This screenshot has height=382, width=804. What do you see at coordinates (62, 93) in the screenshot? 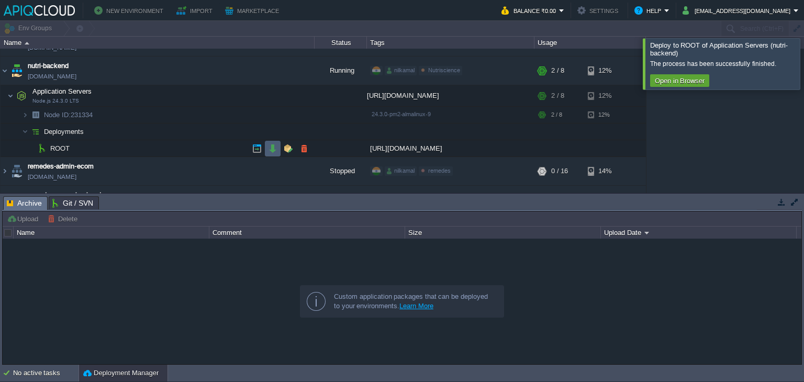
I see `a: Application ServersNode.js 24.3.0 LTS` at bounding box center [62, 93].